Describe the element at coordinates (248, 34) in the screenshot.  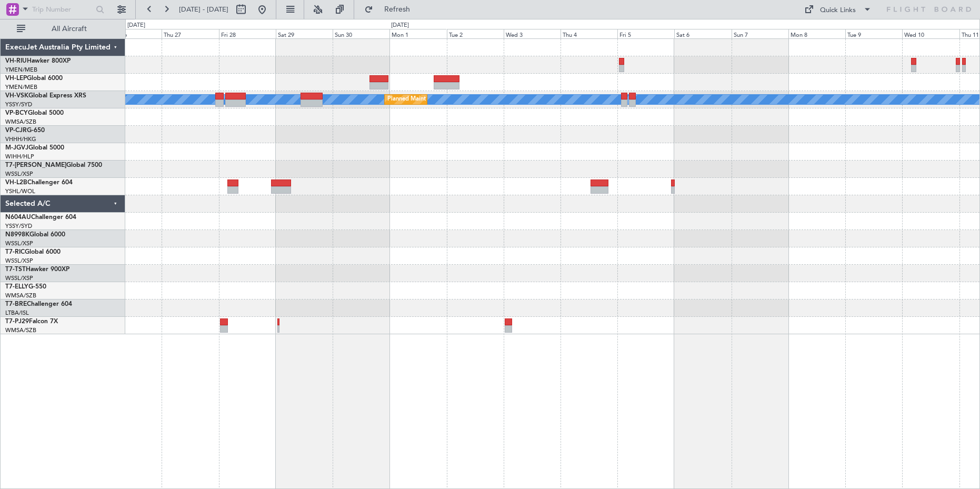
I see `div: Fri 28` at that location.